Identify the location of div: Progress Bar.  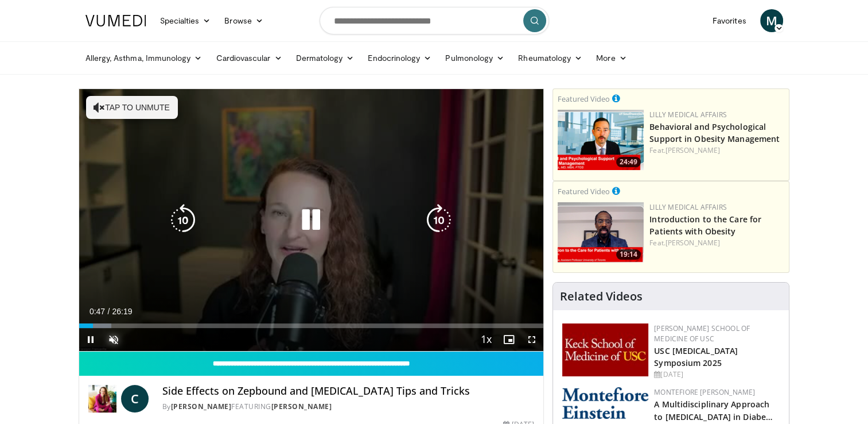
(311, 326).